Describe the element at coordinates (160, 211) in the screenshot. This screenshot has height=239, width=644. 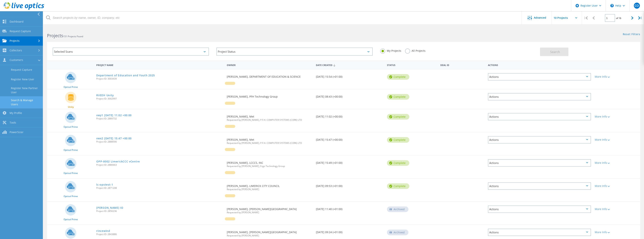
I see `span: Project ID: 2850236` at that location.